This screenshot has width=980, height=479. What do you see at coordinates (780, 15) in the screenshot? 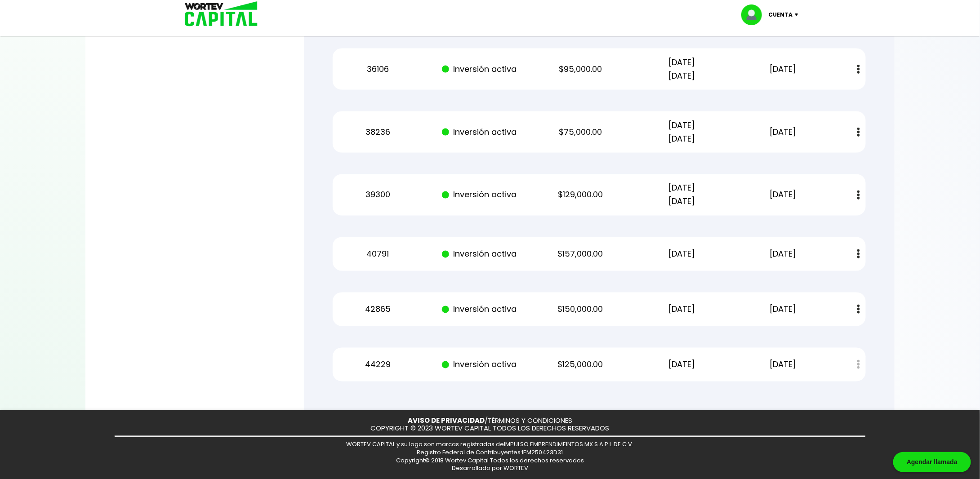
I see `p: Cuenta` at bounding box center [780, 15].